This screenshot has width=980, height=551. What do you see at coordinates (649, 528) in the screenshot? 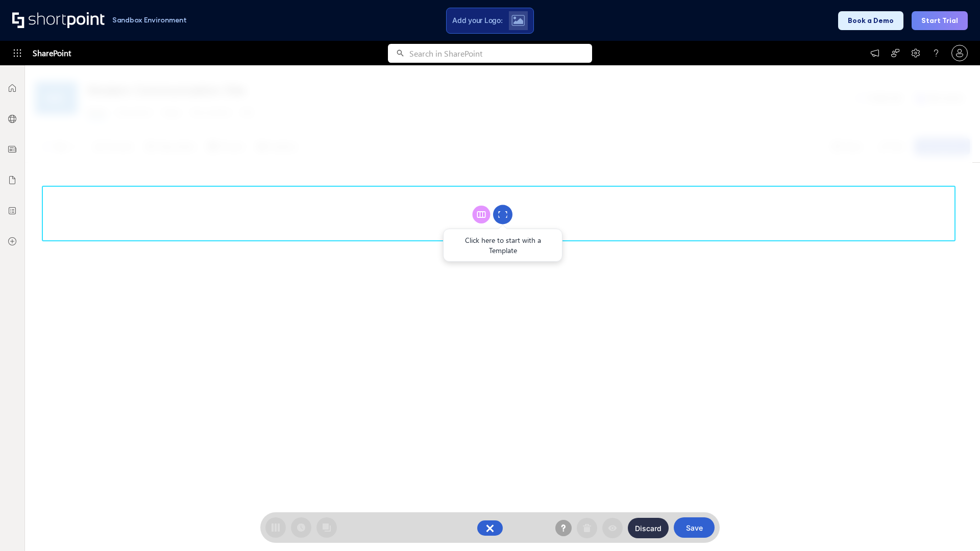
I see `button: Discard` at bounding box center [649, 528].